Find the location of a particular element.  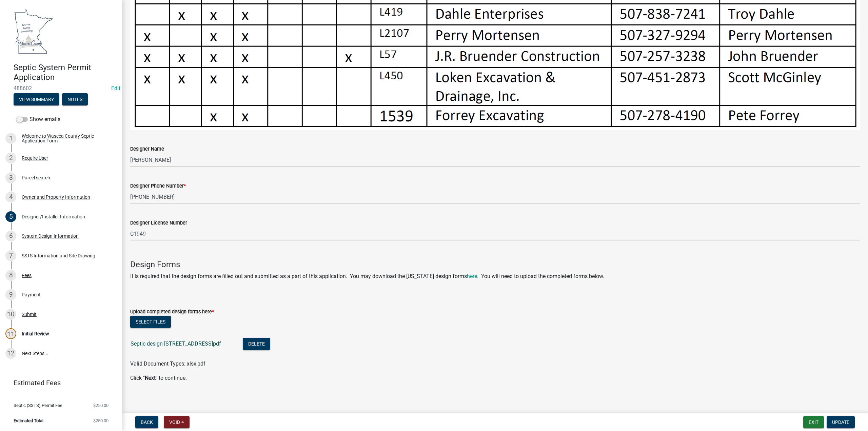

span: Estimated Total is located at coordinates (28, 420).